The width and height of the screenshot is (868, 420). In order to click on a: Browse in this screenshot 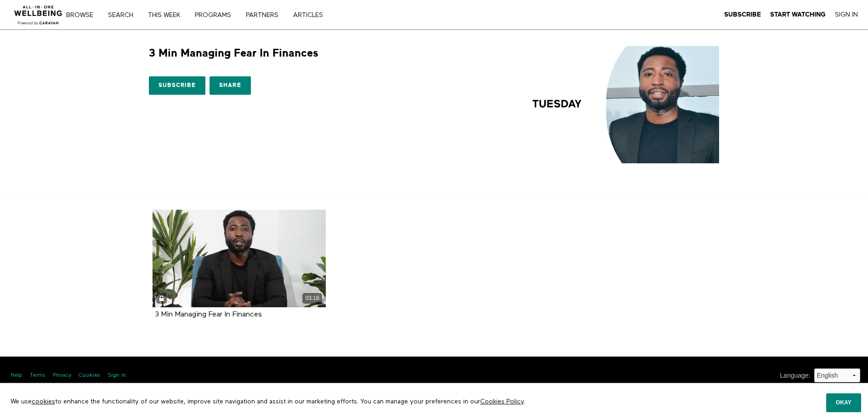, I will do `click(83, 15)`.